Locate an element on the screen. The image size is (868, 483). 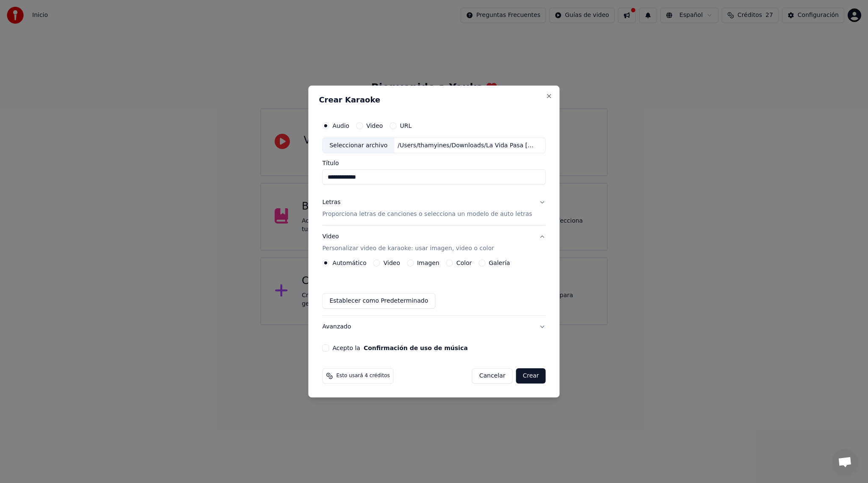
button: VideoPersonalizar video de karaoke: usar imagen, video o color is located at coordinates (433, 243).